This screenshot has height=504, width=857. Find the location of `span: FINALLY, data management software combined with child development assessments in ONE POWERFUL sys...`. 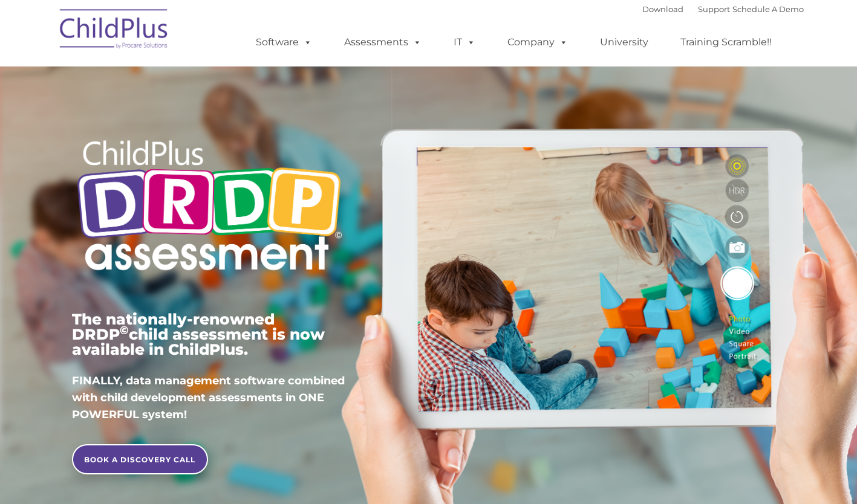

span: FINALLY, data management software combined with child development assessments in ONE POWERFUL sys... is located at coordinates (208, 398).